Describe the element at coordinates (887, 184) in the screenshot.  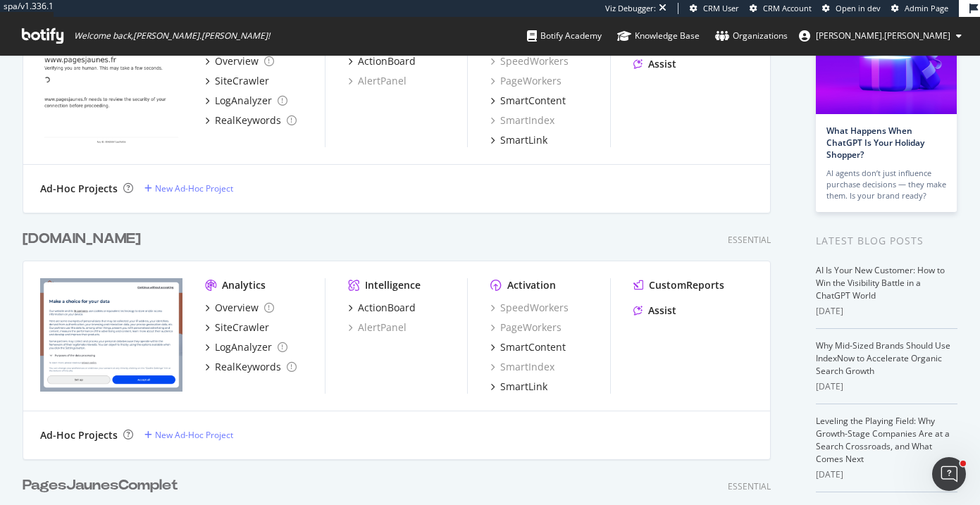
I see `div: AI agents don’t just influence purchase decisions — they make them. Is your brand ready?` at that location.